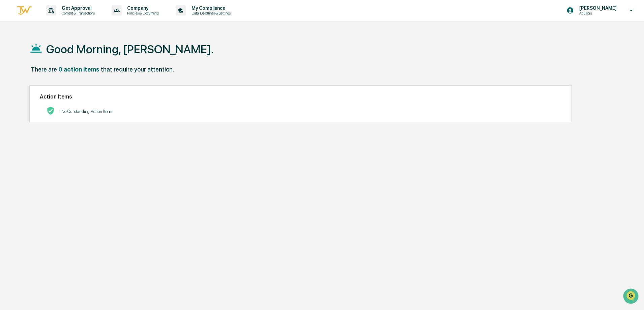  Describe the element at coordinates (28, 101) in the screenshot. I see `span: Data Lookup` at that location.